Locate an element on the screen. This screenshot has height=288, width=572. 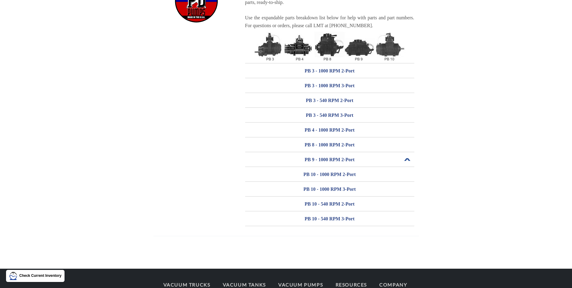
a: PB 10 - 1000 RPM 2-Port is located at coordinates (330, 174).